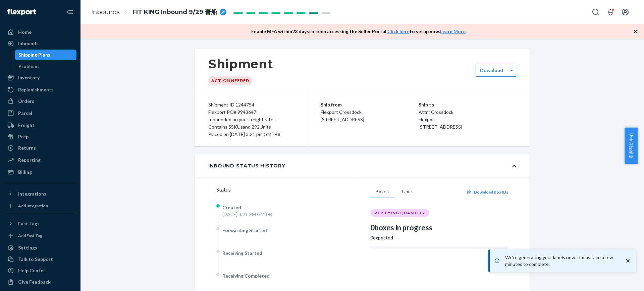 The image size is (644, 291). What do you see at coordinates (175, 12) in the screenshot?
I see `span: FIT KING Inbound 9/29 普船` at bounding box center [175, 12].